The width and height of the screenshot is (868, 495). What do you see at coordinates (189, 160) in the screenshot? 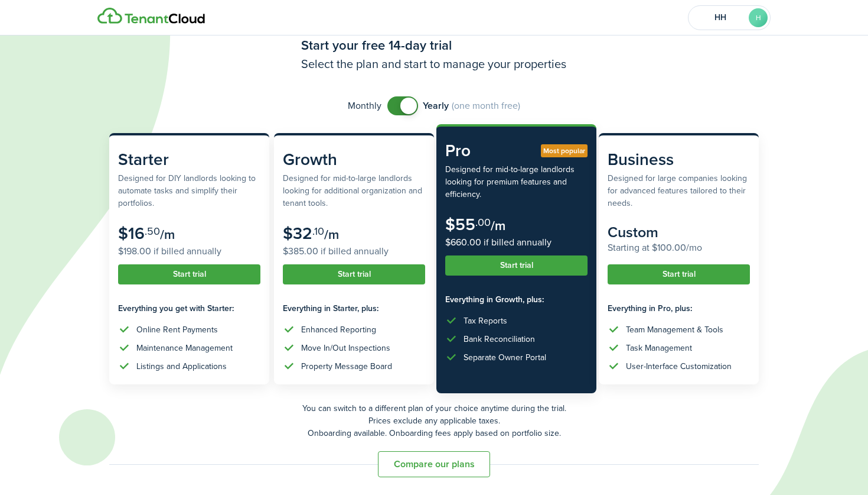
I see `subscription-pricing-card-title: Starter` at bounding box center [189, 160].